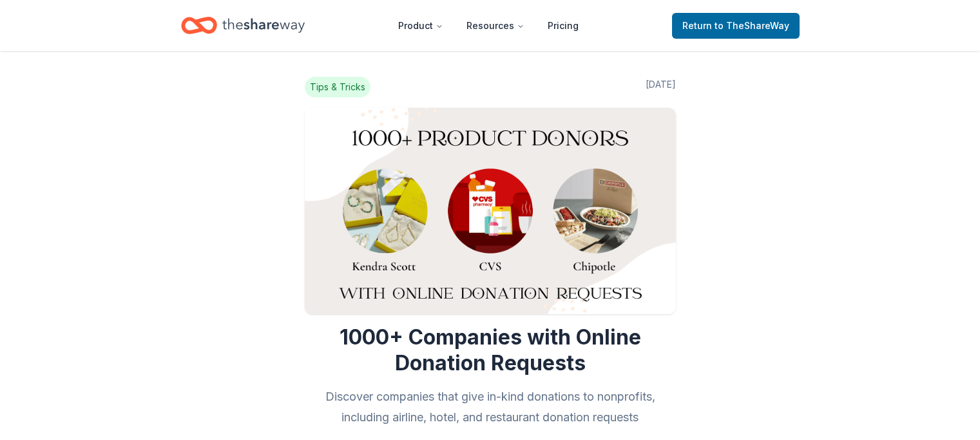  I want to click on img: Image for 1000+ Companies with Online Donation Requests, so click(490, 211).